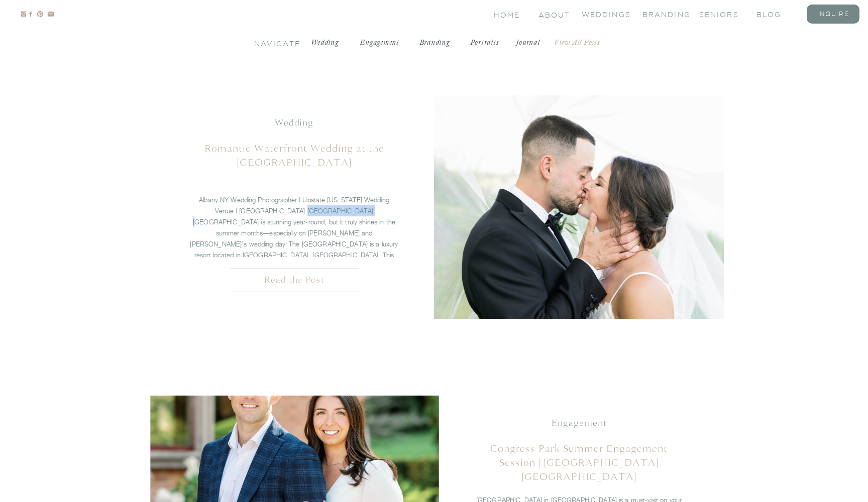 Image resolution: width=868 pixels, height=502 pixels. What do you see at coordinates (602, 13) in the screenshot?
I see `nav: Weddings` at bounding box center [602, 13].